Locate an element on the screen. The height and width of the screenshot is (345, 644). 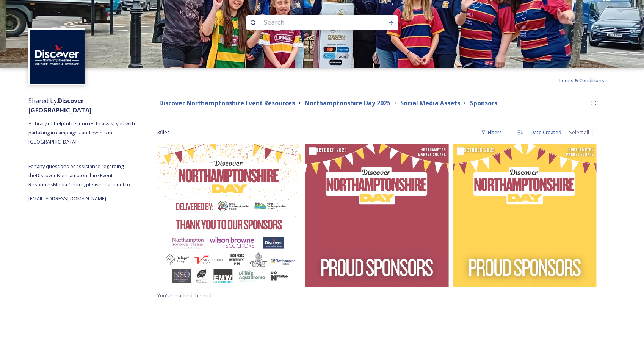
span: Select all is located at coordinates (578, 132).